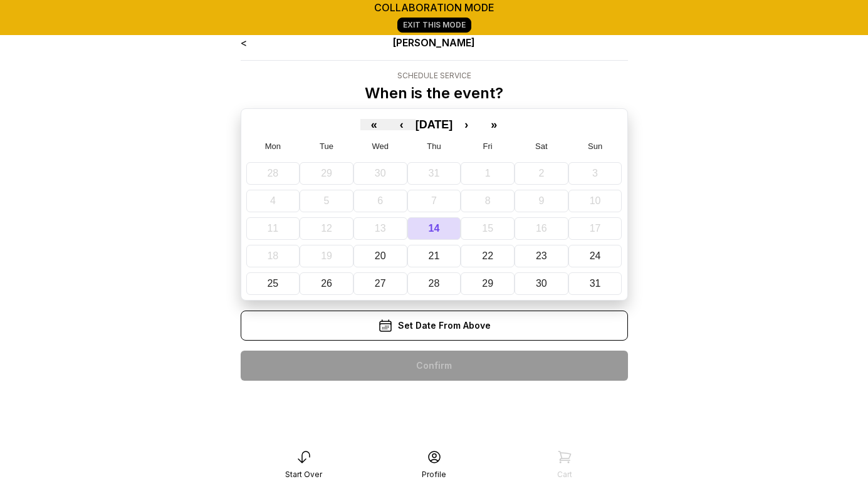 The height and width of the screenshot is (484, 868). What do you see at coordinates (541, 228) in the screenshot?
I see `abbr: August 16, 2025` at bounding box center [541, 228].